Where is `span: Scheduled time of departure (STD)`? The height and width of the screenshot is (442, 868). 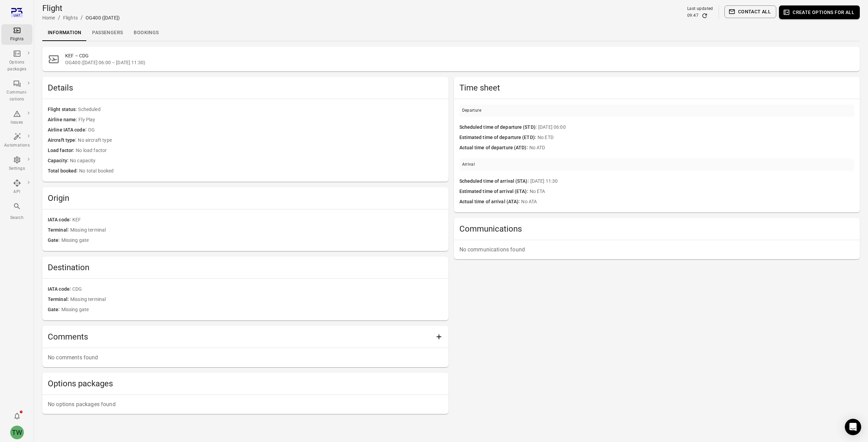
span: Scheduled time of departure (STD) is located at coordinates (498, 127).